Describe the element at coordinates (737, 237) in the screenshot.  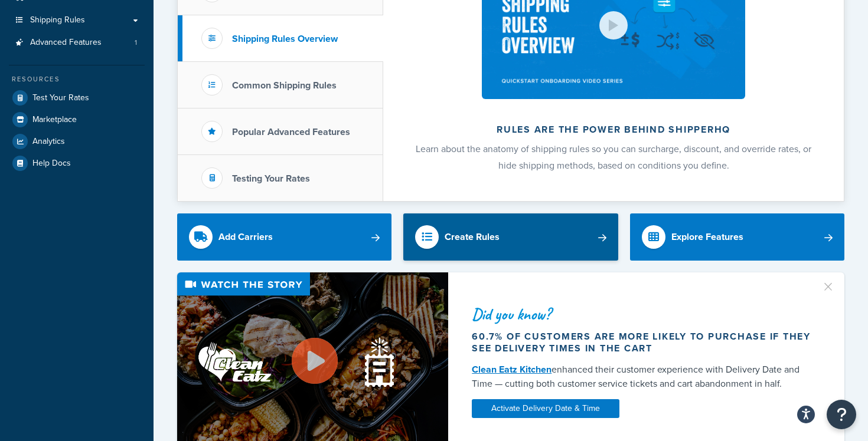
I see `a: Explore Features` at that location.